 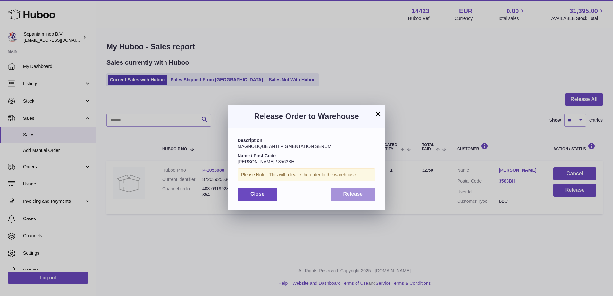 I want to click on strong: Description, so click(x=250, y=140).